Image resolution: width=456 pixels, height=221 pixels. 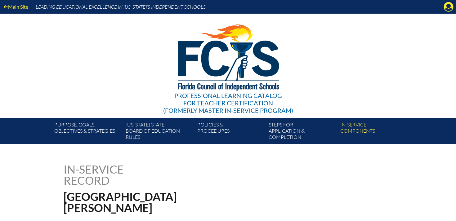 What do you see at coordinates (87, 132) in the screenshot?
I see `a: Purpose, goals,objectives & strategies` at bounding box center [87, 132].